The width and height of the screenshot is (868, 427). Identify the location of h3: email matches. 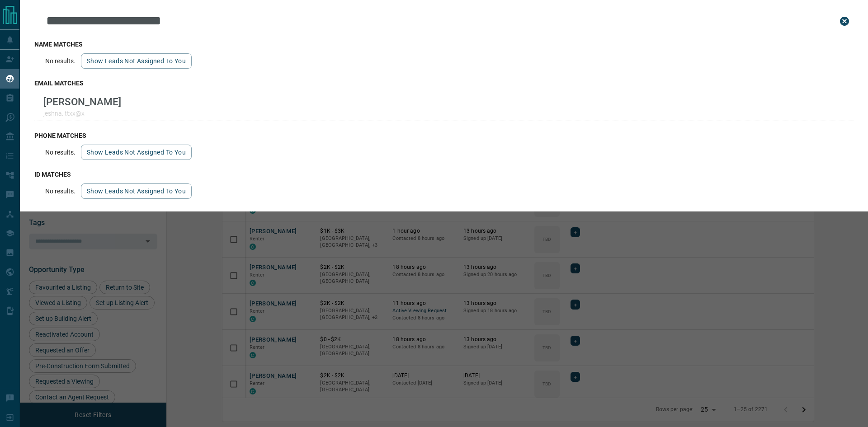
(444, 83).